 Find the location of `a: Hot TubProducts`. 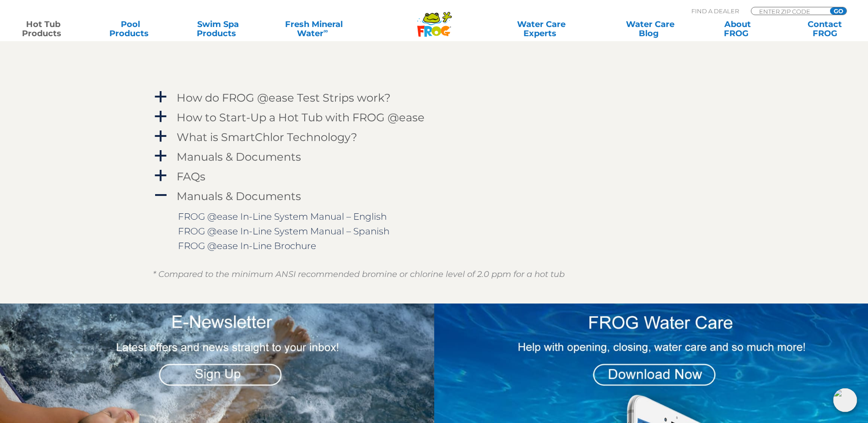

a: Hot TubProducts is located at coordinates (43, 29).